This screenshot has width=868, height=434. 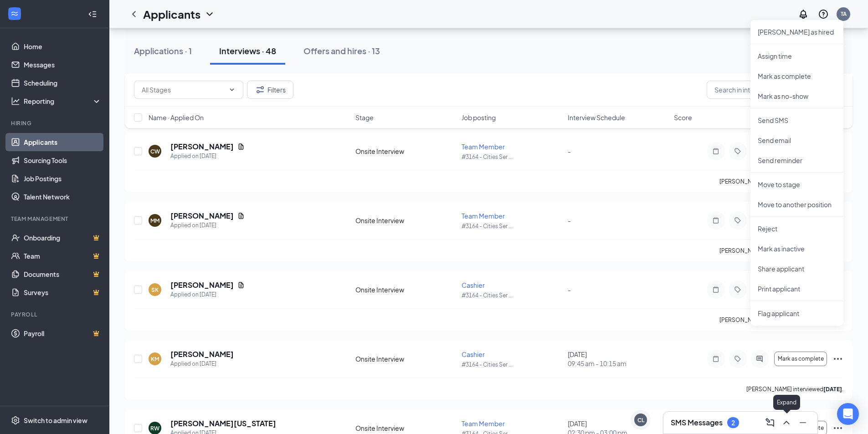 I want to click on a: PayrollCrown, so click(x=62, y=333).